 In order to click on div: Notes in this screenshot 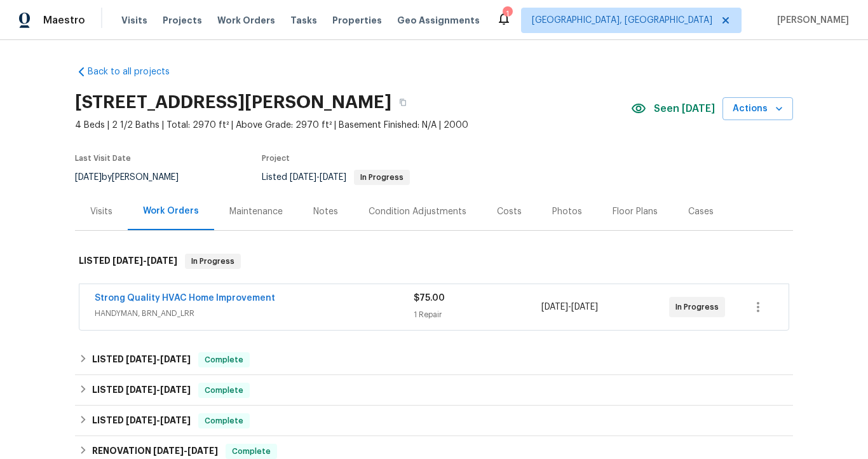, I will do `click(325, 212)`.